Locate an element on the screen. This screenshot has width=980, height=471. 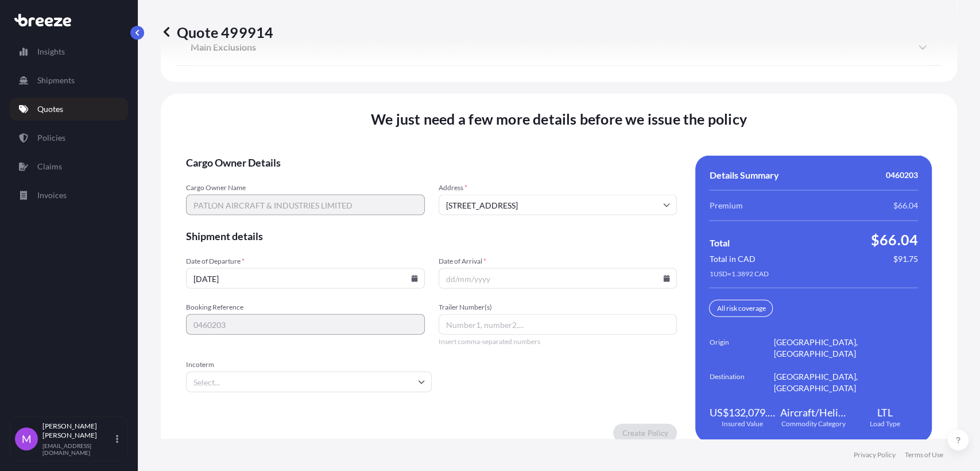
div: All risk coverage is located at coordinates (741, 308).